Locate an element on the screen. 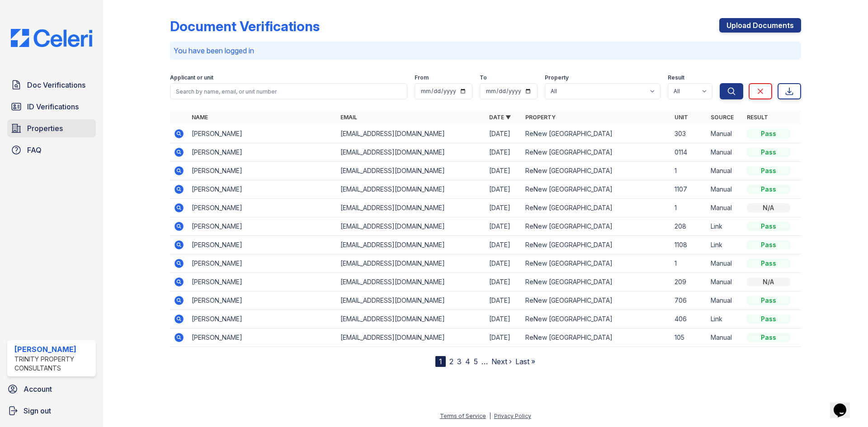 This screenshot has height=427, width=868. img: CE_Logo_Blue-a8612792a0a2168367f1c8372b55b34899dd931a85d93a1a3d3e32e68fde9ad4.png is located at coordinates (52, 38).